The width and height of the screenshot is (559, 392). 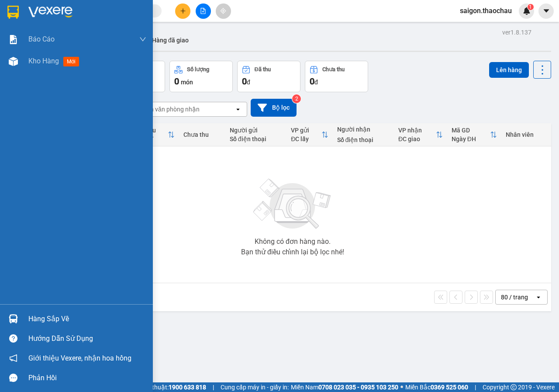 I want to click on button: Chưa thu0đ, so click(x=336, y=76).